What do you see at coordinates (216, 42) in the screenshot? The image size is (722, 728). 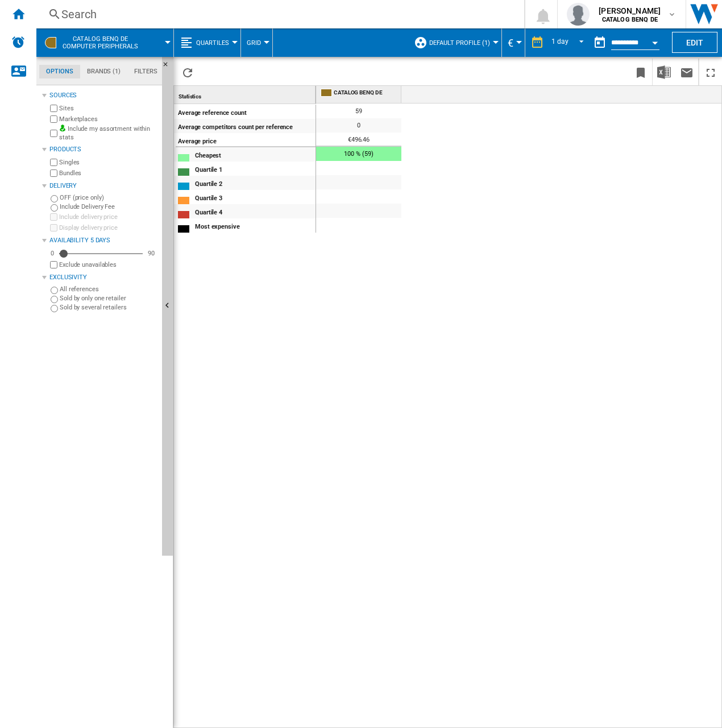 I see `button: Quartiles` at bounding box center [216, 42].